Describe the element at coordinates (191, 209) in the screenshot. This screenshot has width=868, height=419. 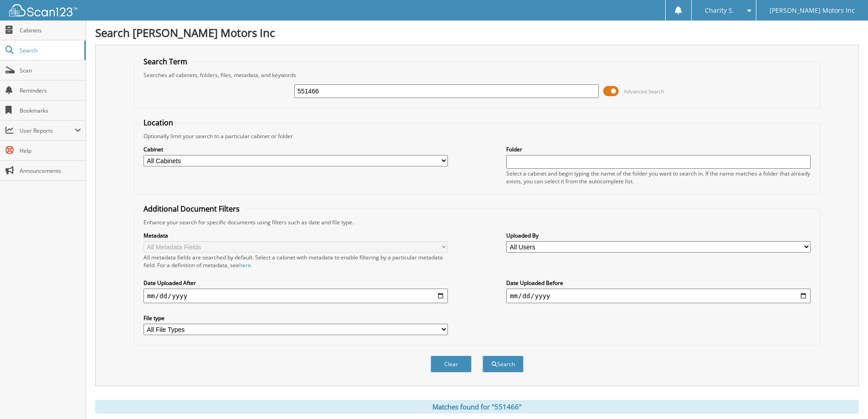
I see `legend: Additional Document Filters` at that location.